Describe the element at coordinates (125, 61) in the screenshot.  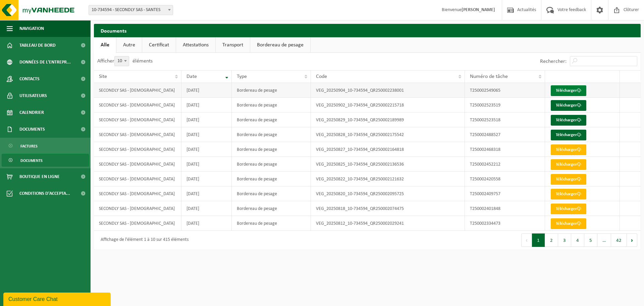
I see `label: Afficher éléments` at that location.